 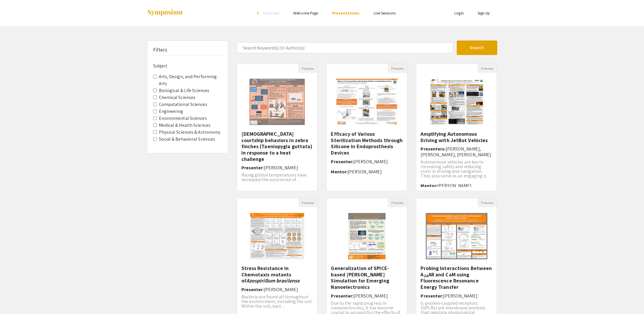 I want to click on div: Open Presentation <p>Amplifying Autonomous Driving with JetBot Vehicles</p>, so click(x=457, y=127).